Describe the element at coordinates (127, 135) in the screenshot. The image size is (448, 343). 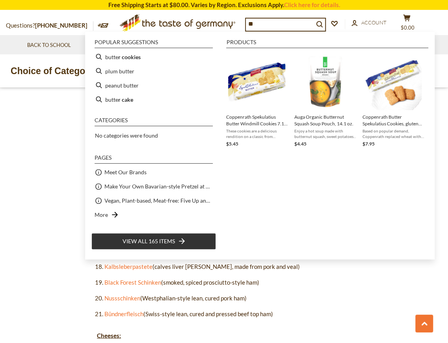
I see `span: No categories were found` at that location.